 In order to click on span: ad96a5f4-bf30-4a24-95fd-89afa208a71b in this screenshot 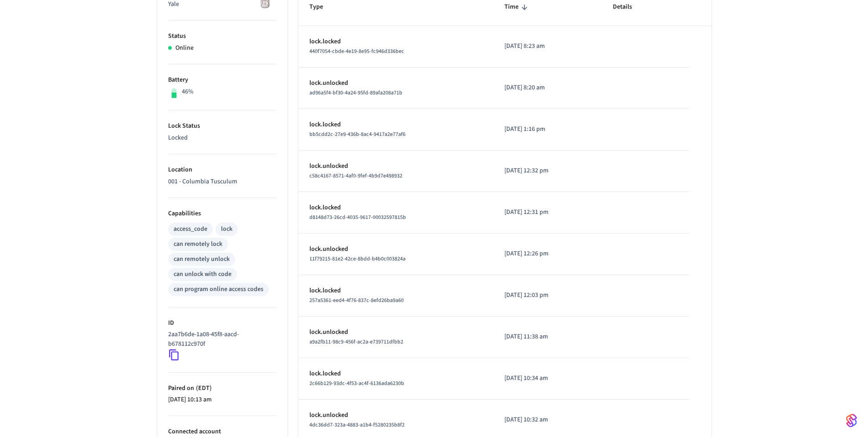, I will do `click(356, 93)`.